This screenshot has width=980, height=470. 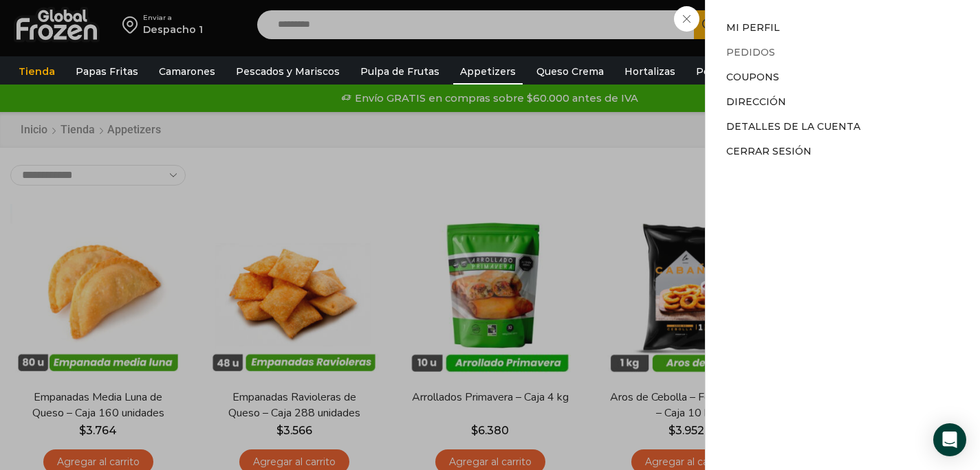 What do you see at coordinates (752, 77) in the screenshot?
I see `a: Coupons` at bounding box center [752, 77].